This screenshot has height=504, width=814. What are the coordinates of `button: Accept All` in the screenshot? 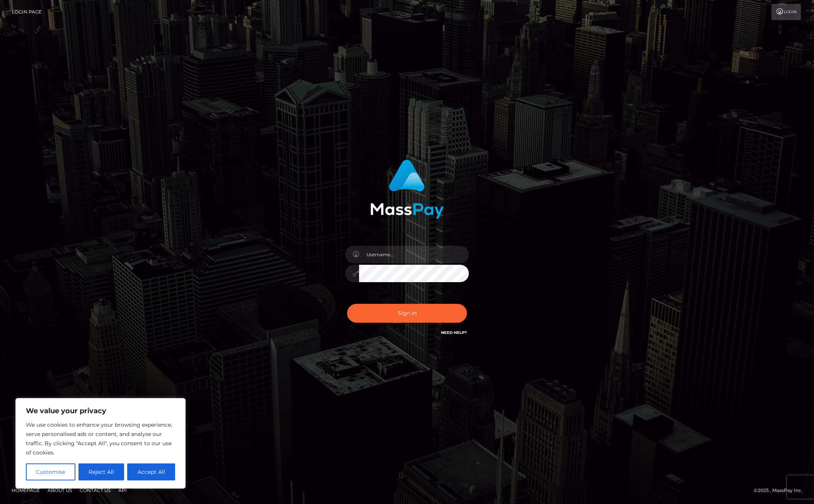 It's located at (151, 471).